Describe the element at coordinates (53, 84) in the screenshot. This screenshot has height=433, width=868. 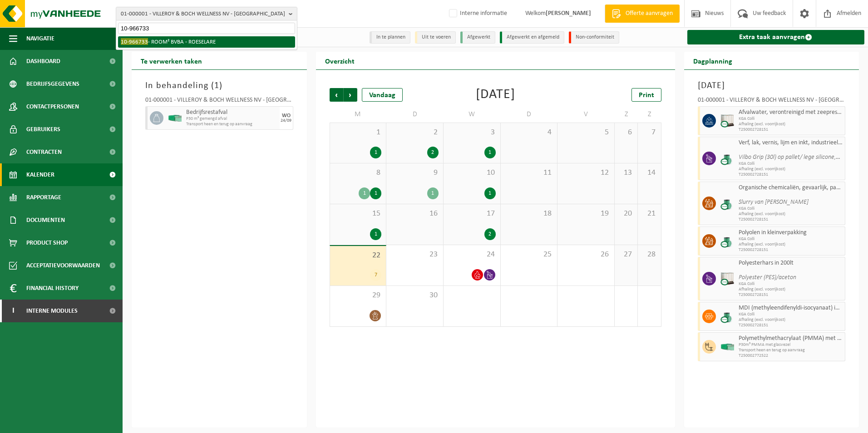
I see `span: Bedrijfsgegevens` at that location.